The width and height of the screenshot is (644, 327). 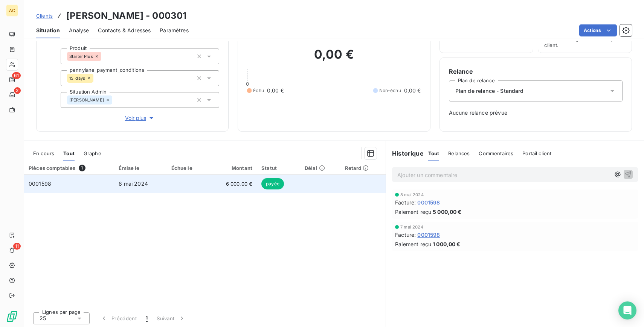 I want to click on span: En cours, so click(x=44, y=154).